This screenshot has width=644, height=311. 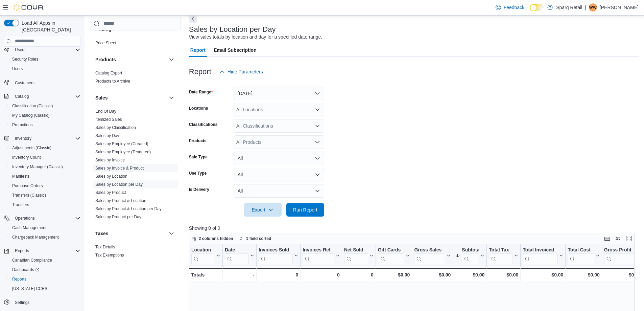 I want to click on span: Sales by Product & Location, so click(x=121, y=201).